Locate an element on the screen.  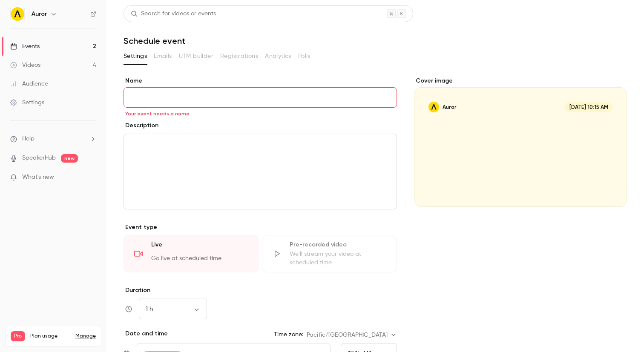
span: Help is located at coordinates (28, 139).